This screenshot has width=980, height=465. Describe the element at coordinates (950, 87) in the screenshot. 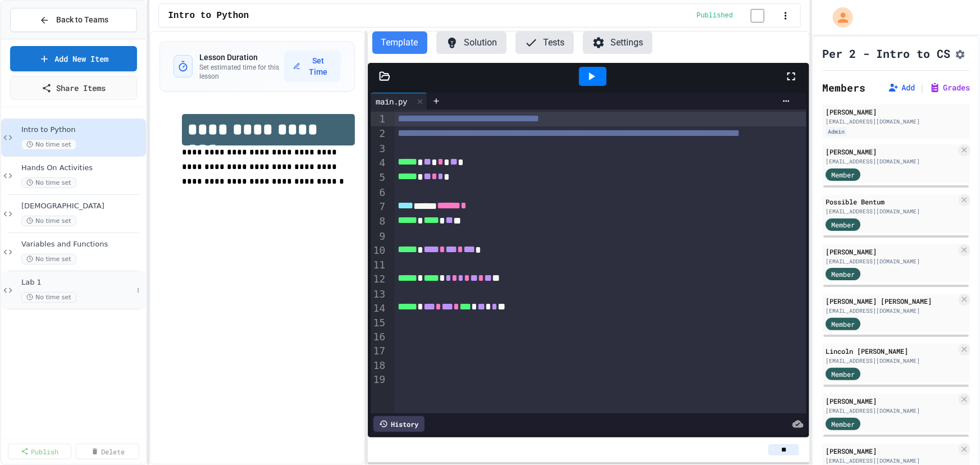

I see `button: Grades` at that location.